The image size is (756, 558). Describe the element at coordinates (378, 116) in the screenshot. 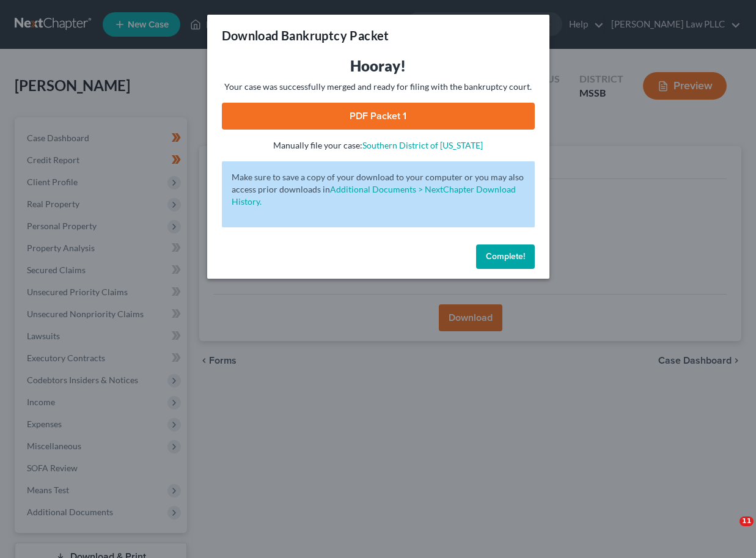

I see `a: PDF Packet 1` at that location.